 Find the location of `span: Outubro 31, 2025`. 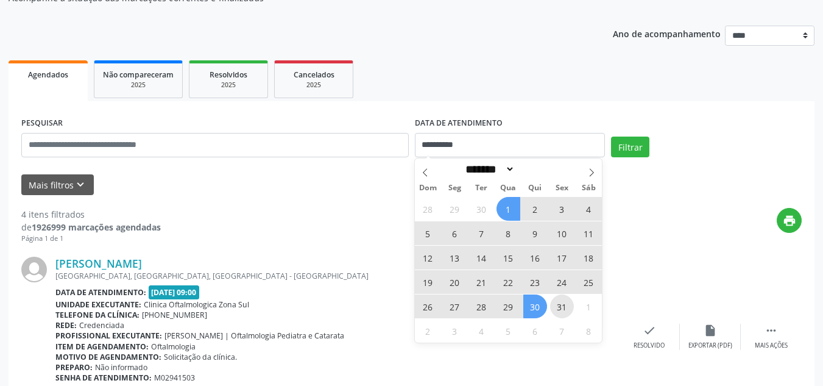

span: Outubro 31, 2025 is located at coordinates (562, 306).